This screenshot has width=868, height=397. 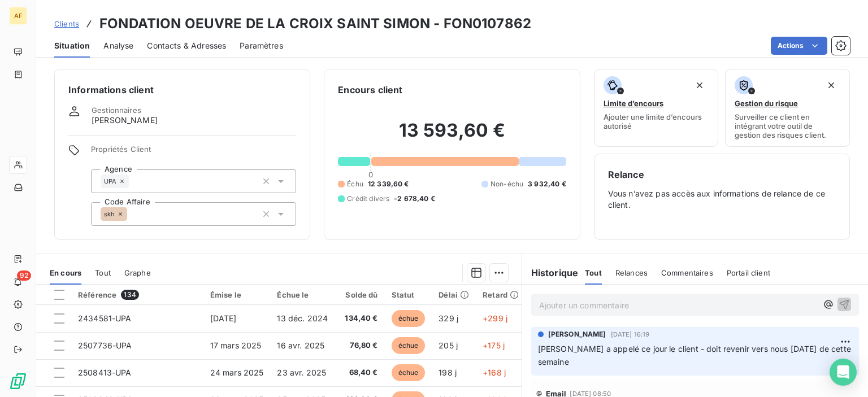 What do you see at coordinates (23, 276) in the screenshot?
I see `span: 92` at bounding box center [23, 276].